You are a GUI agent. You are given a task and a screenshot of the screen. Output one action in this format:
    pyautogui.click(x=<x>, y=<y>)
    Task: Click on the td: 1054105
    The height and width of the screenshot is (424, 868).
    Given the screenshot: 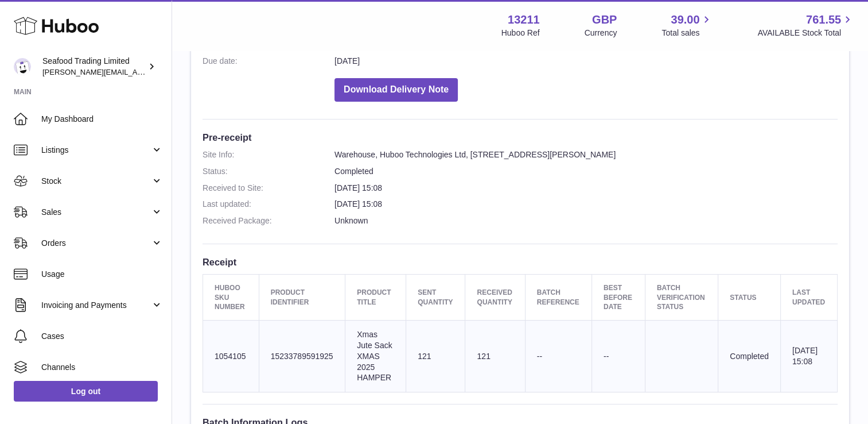 What is the action you would take?
    pyautogui.click(x=231, y=355)
    